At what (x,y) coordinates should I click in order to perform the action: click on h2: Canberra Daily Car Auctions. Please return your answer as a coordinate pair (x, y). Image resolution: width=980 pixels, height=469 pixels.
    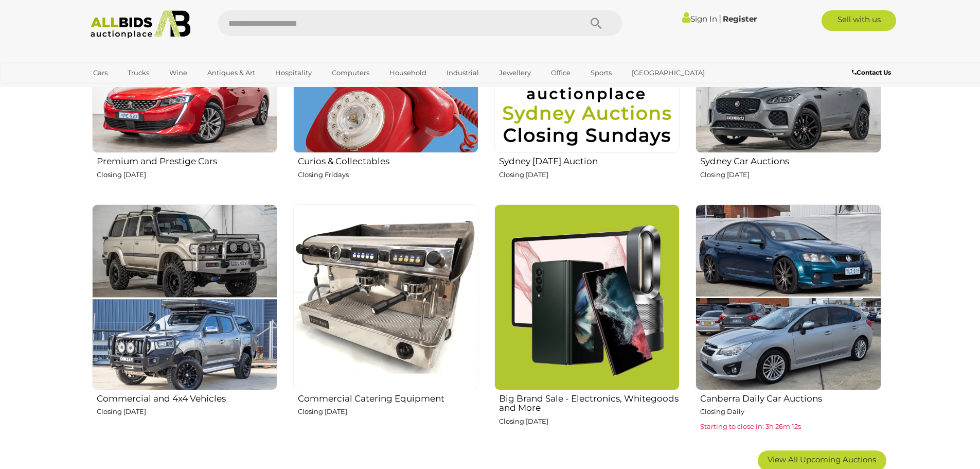
    Looking at the image, I should click on (791, 397).